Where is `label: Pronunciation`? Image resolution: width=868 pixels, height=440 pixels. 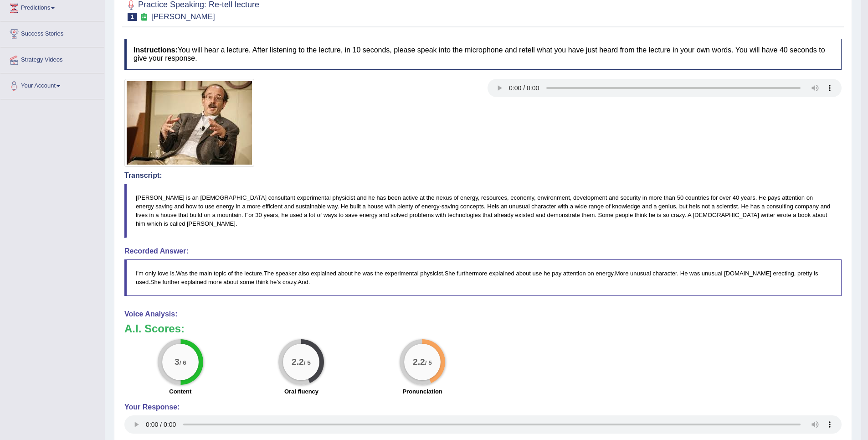
label: Pronunciation is located at coordinates (422, 392).